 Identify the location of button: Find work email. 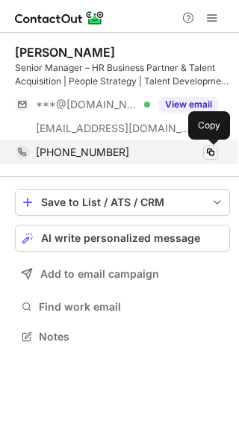
(123, 307).